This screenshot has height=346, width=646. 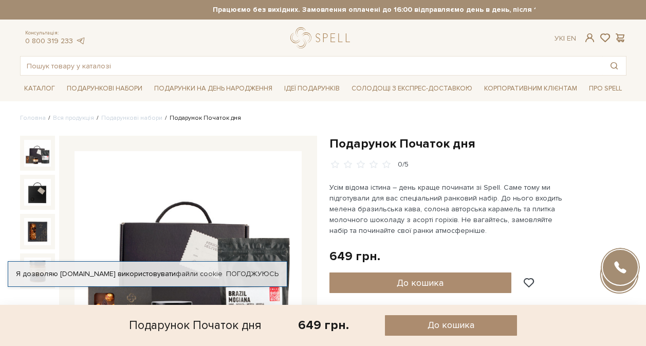 I want to click on a: Солодощі з експрес-доставкою, so click(x=412, y=88).